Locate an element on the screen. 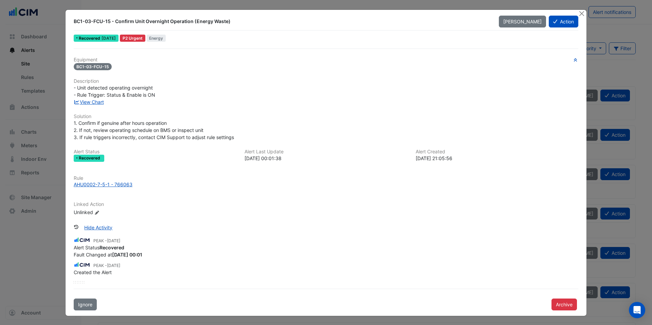  button: Action is located at coordinates (564, 21).